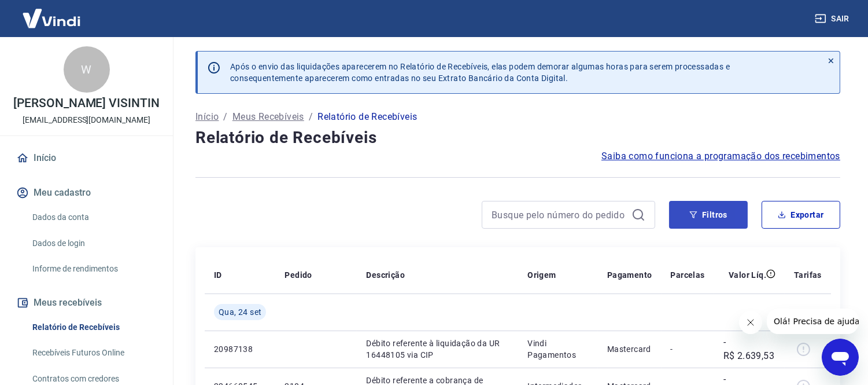  What do you see at coordinates (207, 116) in the screenshot?
I see `p: Início` at bounding box center [207, 116].